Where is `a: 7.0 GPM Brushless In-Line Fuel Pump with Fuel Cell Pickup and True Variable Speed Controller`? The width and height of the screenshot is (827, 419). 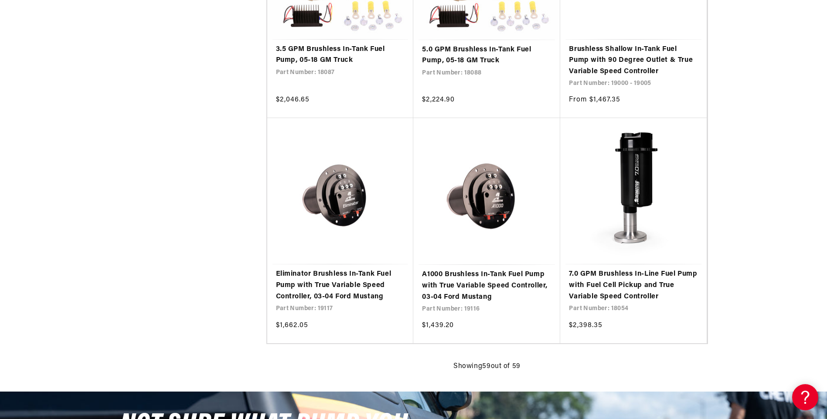
a: 7.0 GPM Brushless In-Line Fuel Pump with Fuel Cell Pickup and True Variable Speed Controller is located at coordinates (634, 286).